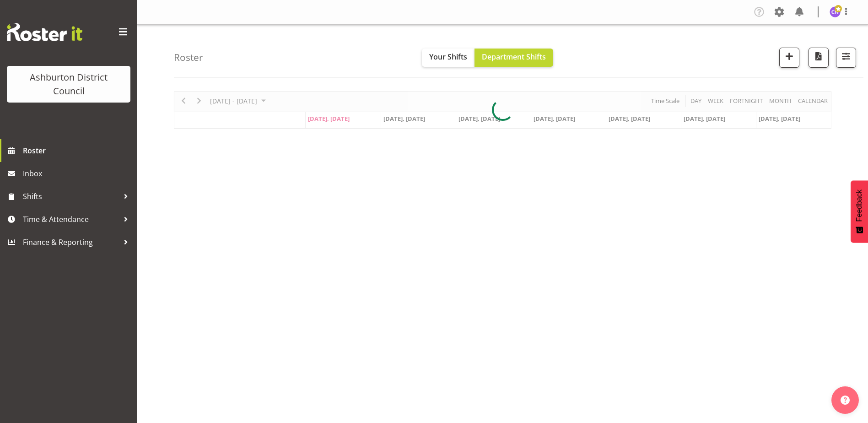 The height and width of the screenshot is (423, 868). What do you see at coordinates (847, 58) in the screenshot?
I see `button: Filter Shifts` at bounding box center [847, 58].